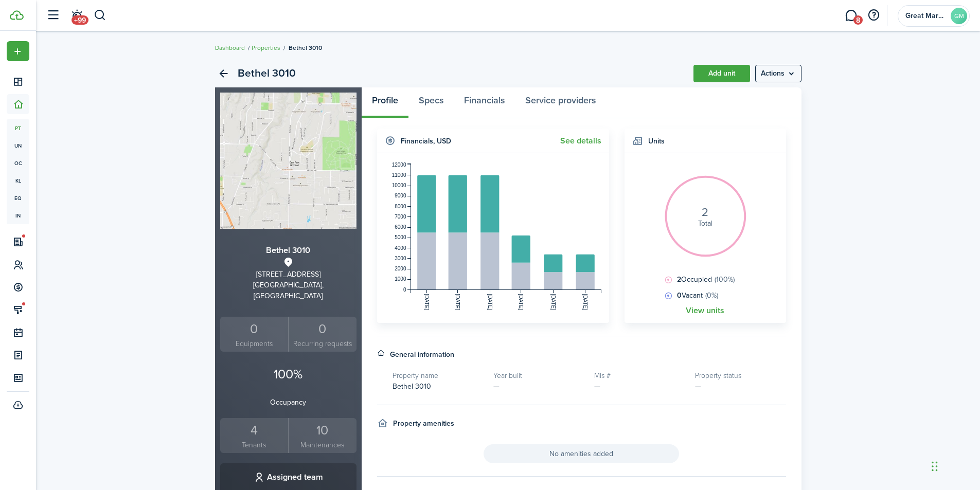  I want to click on a: Service providers, so click(560, 103).